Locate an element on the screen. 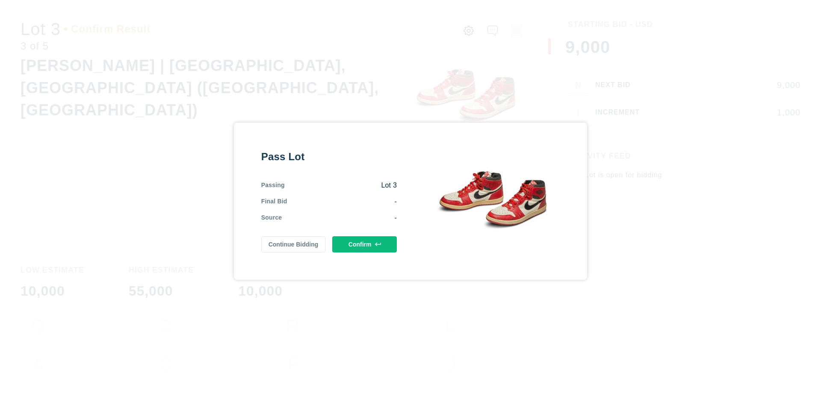 The width and height of the screenshot is (821, 402). button: Confirm is located at coordinates (364, 245).